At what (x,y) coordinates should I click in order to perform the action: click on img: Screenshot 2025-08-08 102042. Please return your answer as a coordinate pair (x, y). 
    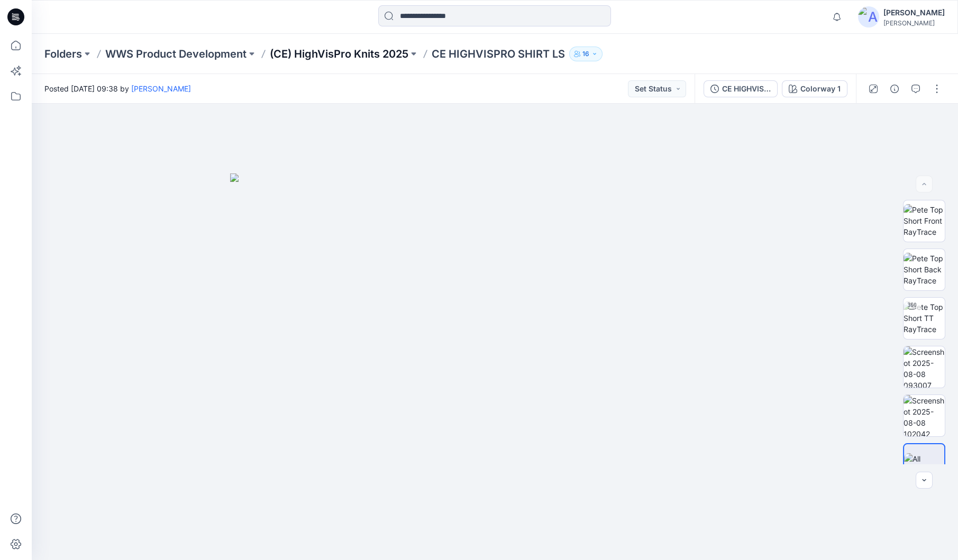
    Looking at the image, I should click on (924, 415).